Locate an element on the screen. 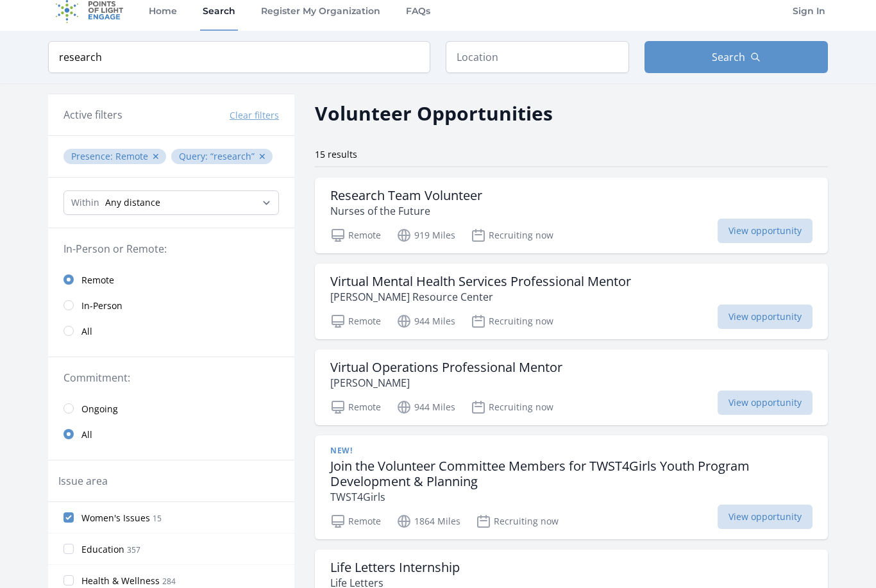 This screenshot has height=588, width=876. input: Education 357 is located at coordinates (68, 548).